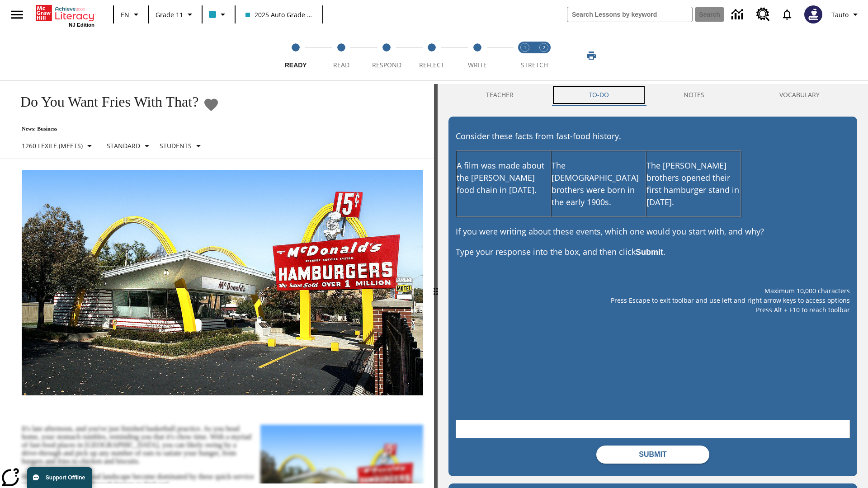  Describe the element at coordinates (477, 65) in the screenshot. I see `span: Write` at that location.